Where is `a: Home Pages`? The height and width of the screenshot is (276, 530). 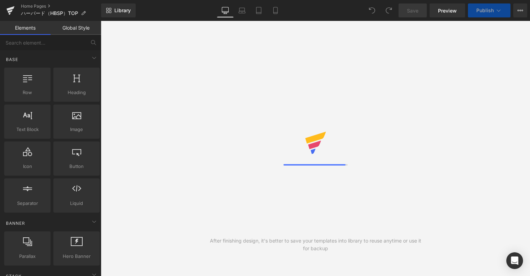 a: Home Pages is located at coordinates (61, 6).